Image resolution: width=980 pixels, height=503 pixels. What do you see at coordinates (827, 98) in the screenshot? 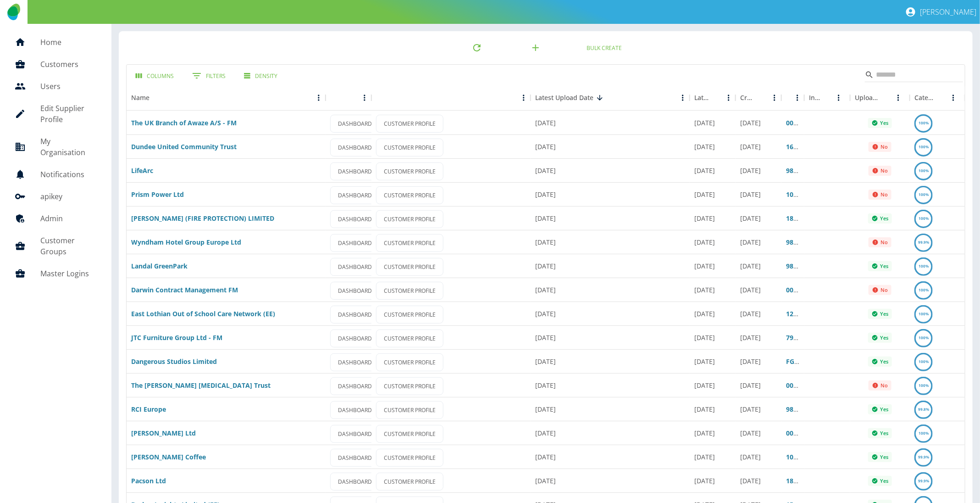
I see `div: Invalid Creds` at bounding box center [827, 98].